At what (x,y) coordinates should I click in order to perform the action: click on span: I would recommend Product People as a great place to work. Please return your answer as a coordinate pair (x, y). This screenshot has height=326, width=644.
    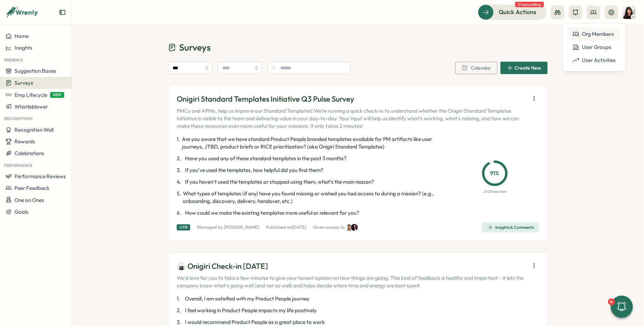
    Looking at the image, I should click on (255, 323).